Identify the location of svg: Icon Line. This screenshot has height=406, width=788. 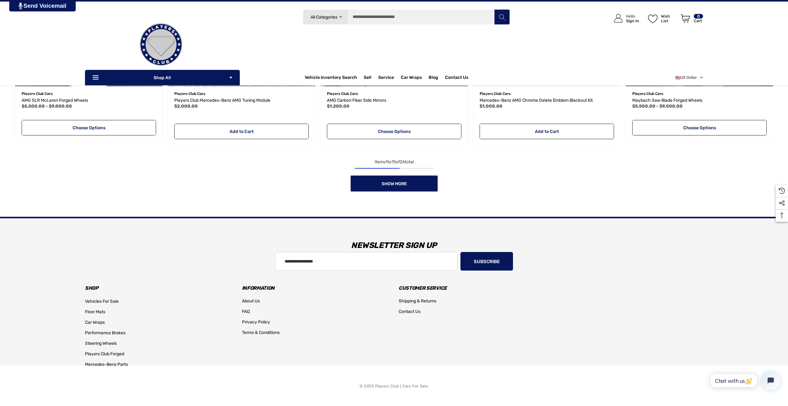
(96, 78).